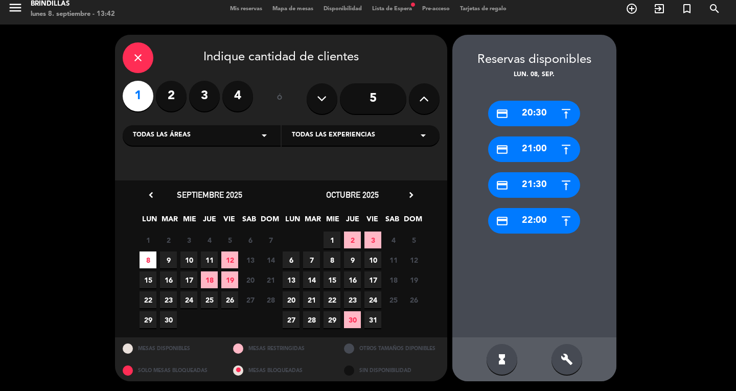 Image resolution: width=736 pixels, height=391 pixels. What do you see at coordinates (715, 9) in the screenshot?
I see `i: search` at bounding box center [715, 9].